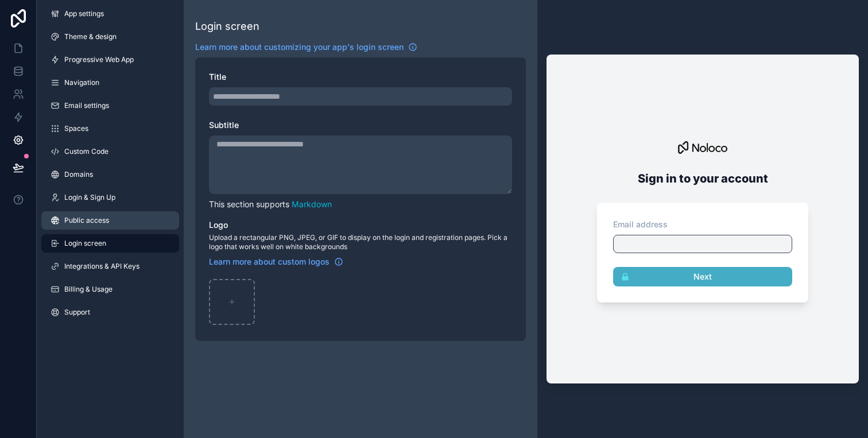 This screenshot has height=438, width=868. What do you see at coordinates (312, 204) in the screenshot?
I see `a: Markdown` at bounding box center [312, 204].